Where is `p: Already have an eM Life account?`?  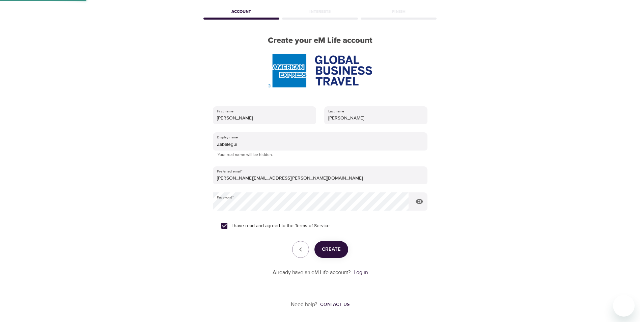
p: Already have an eM Life account? is located at coordinates (312, 272).